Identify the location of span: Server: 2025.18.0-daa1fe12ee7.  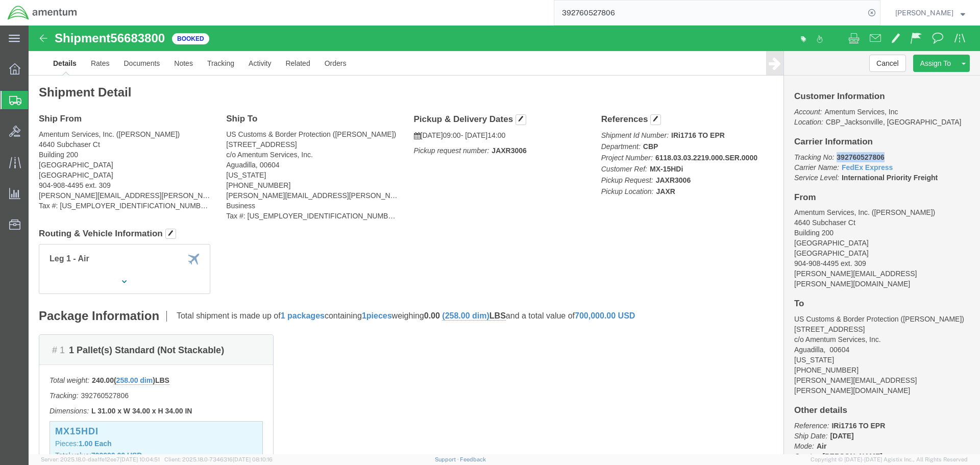
(100, 459).